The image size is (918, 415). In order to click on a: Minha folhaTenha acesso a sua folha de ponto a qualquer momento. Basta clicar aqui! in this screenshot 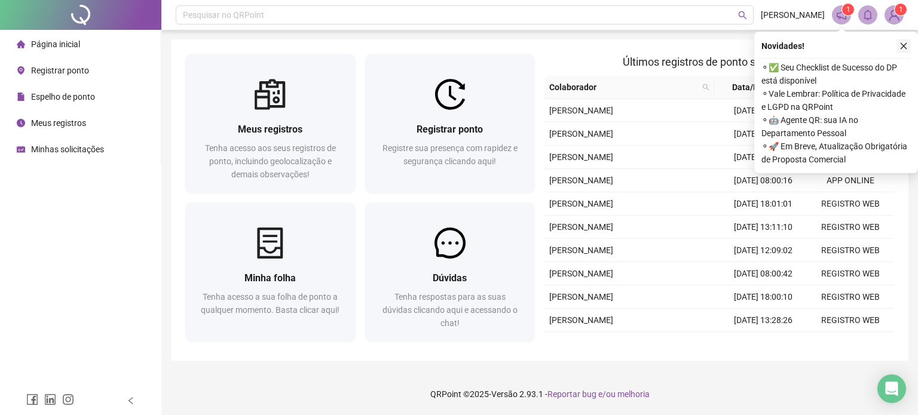, I will do `click(270, 272)`.